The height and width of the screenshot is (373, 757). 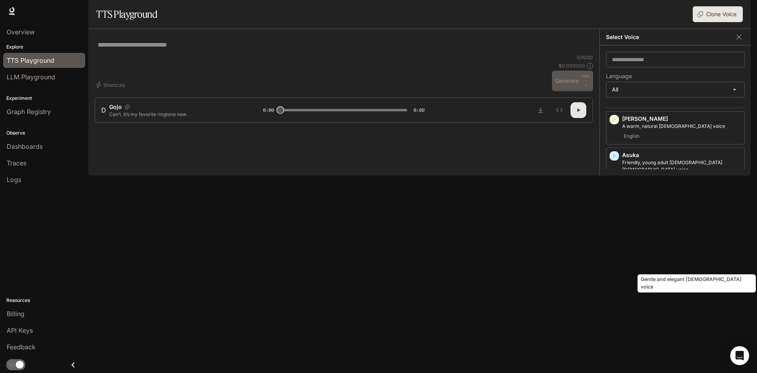 I want to click on button: Inspect, so click(x=560, y=110).